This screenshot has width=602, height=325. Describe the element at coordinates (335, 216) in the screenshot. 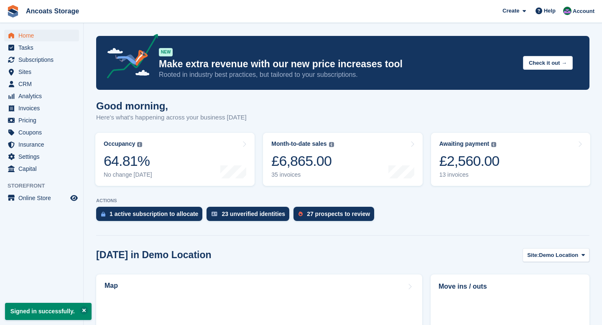

I see `a: 27 prospects to review` at that location.